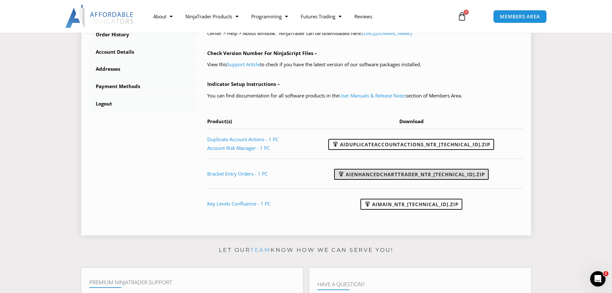  I want to click on a: User Manuals & Release Notes, so click(373, 95).